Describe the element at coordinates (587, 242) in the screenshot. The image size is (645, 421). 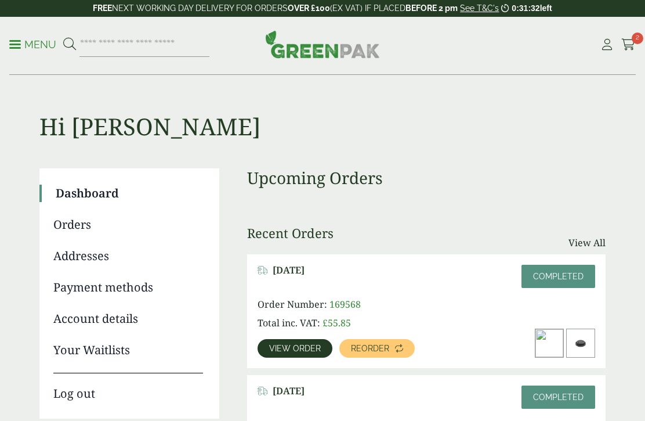
I see `a: View All` at that location.